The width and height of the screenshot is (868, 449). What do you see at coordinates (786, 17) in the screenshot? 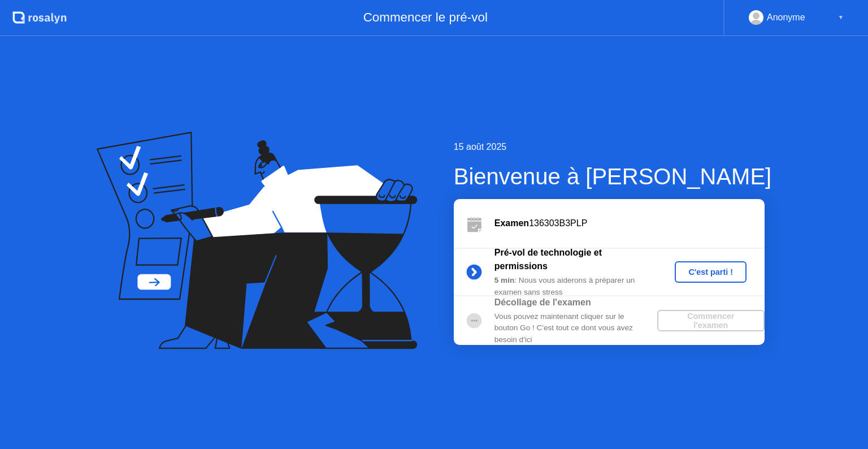
I see `div: Anonyme` at bounding box center [786, 17].